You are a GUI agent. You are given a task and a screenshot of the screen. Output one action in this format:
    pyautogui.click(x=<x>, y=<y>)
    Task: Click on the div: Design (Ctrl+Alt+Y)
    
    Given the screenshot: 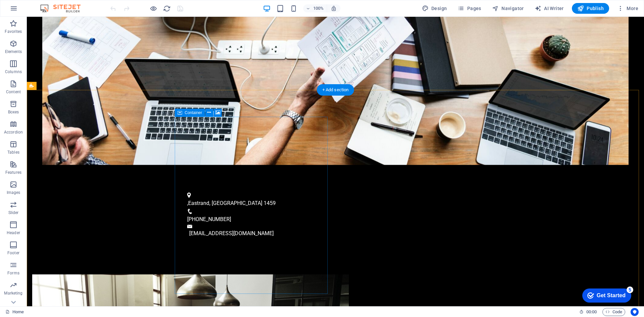 What is the action you would take?
    pyautogui.click(x=434, y=9)
    